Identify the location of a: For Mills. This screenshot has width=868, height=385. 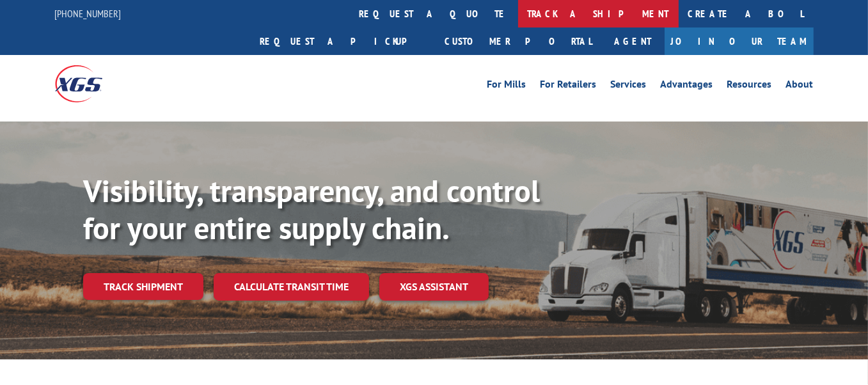
(506, 86).